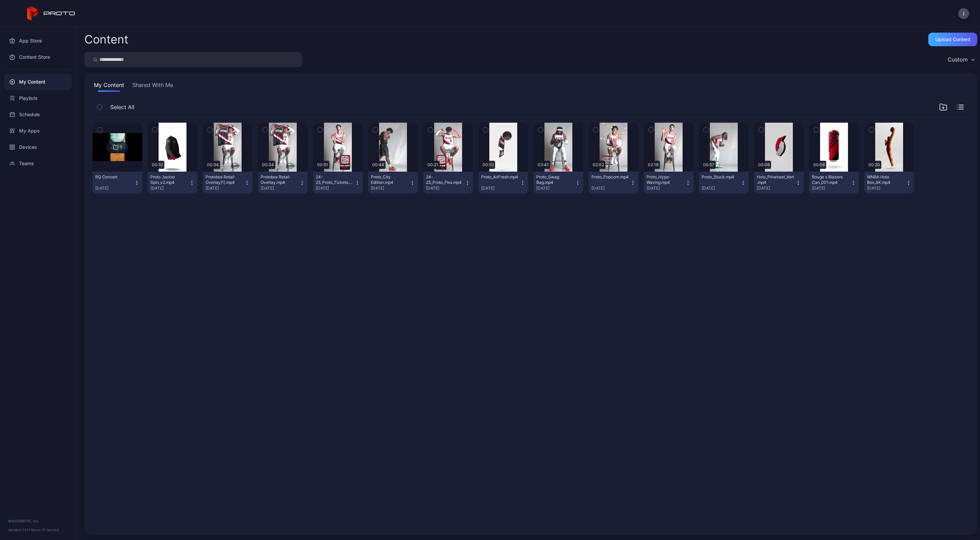 The image size is (980, 540). Describe the element at coordinates (38, 82) in the screenshot. I see `div: My Content` at that location.